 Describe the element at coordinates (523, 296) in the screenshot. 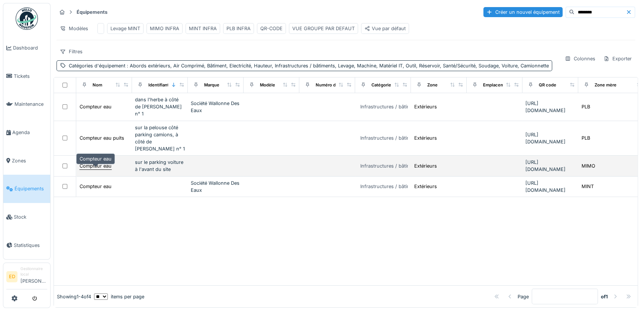

I see `div: Page` at that location.